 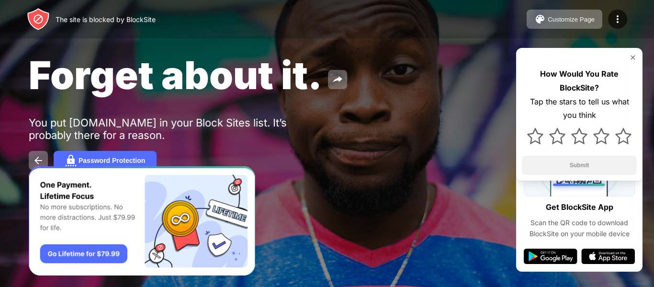 I want to click on div: Customize Page, so click(x=571, y=19).